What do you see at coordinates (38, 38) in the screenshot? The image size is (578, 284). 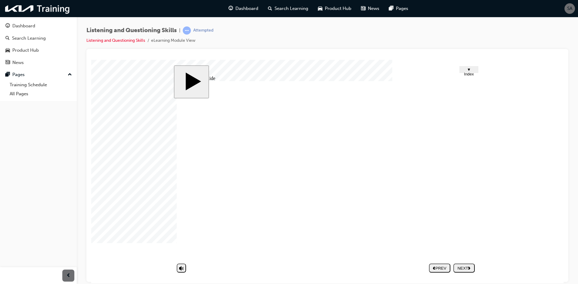 I see `a: Search Learning` at bounding box center [38, 38].